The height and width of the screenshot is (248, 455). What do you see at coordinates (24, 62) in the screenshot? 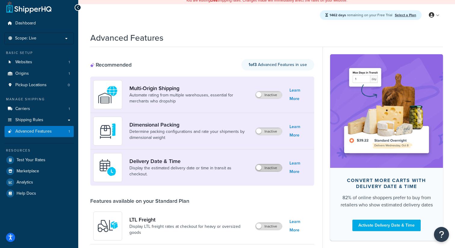
I see `span: Websites` at bounding box center [24, 62].